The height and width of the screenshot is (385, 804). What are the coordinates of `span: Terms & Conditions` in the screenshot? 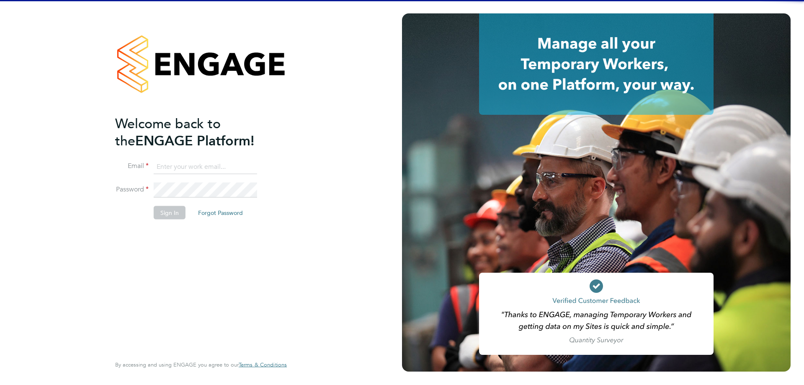 It's located at (263, 364).